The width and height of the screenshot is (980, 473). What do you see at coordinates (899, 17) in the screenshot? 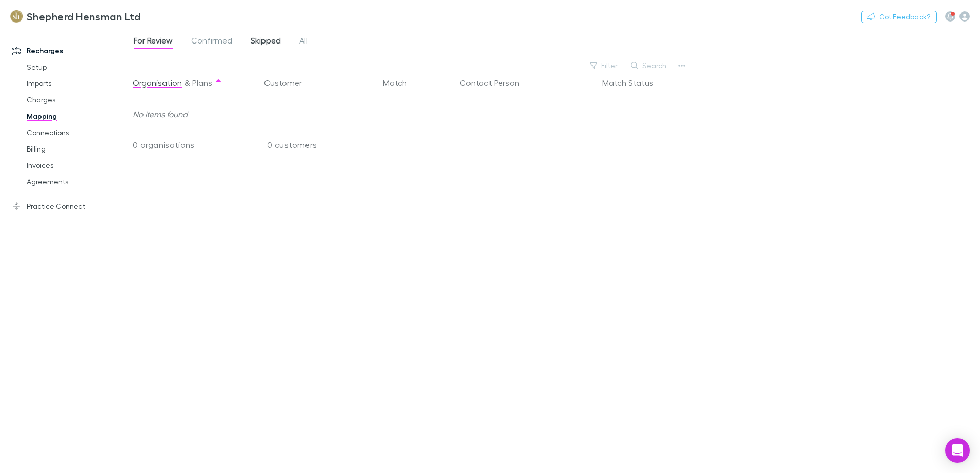
I see `button: Got Feedback?` at bounding box center [899, 17].